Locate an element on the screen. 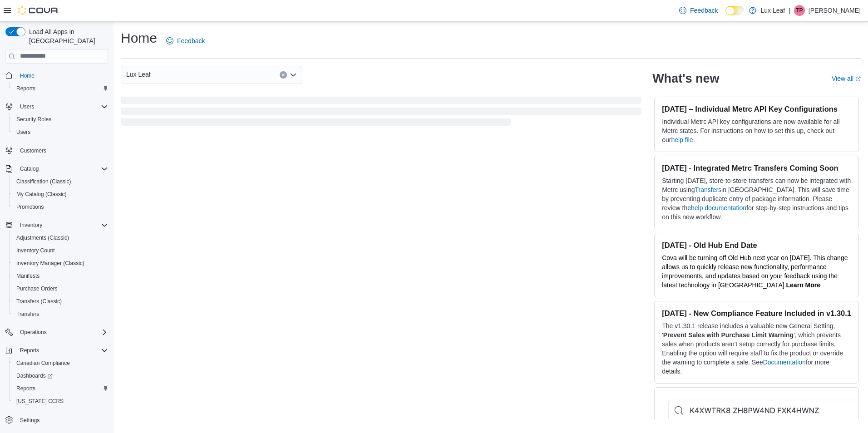 The height and width of the screenshot is (433, 868). button: Reports is located at coordinates (61, 89).